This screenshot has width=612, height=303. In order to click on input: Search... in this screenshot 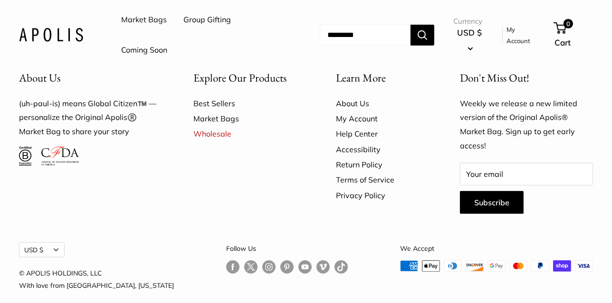, I will do `click(365, 35)`.